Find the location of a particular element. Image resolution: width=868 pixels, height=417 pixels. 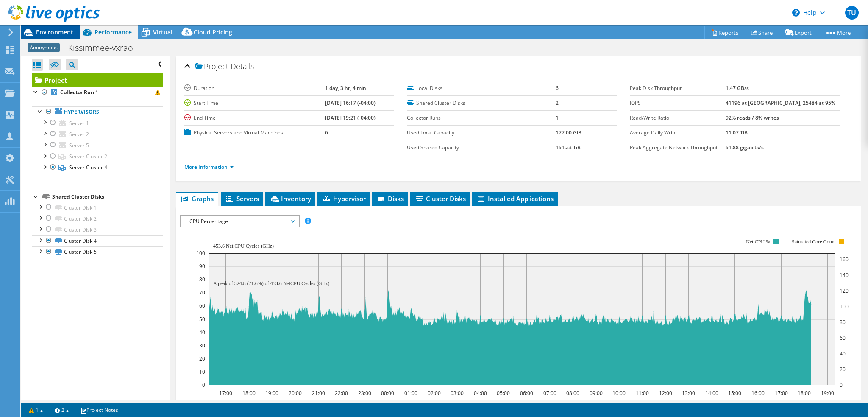

b: 1 is located at coordinates (557, 117).